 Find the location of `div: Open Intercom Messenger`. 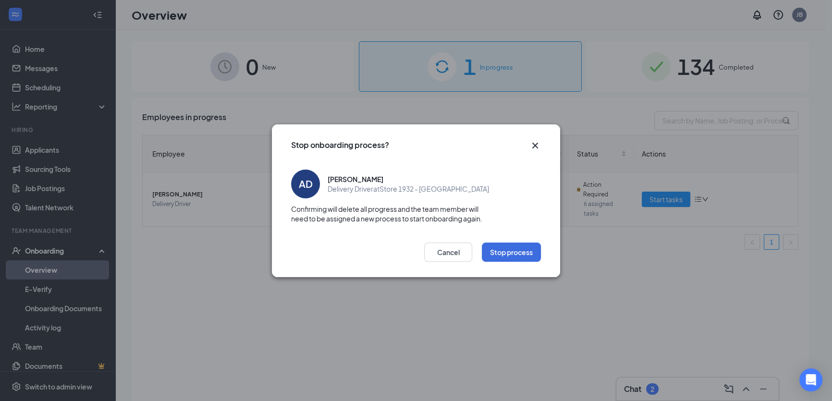

div: Open Intercom Messenger is located at coordinates (810, 380).